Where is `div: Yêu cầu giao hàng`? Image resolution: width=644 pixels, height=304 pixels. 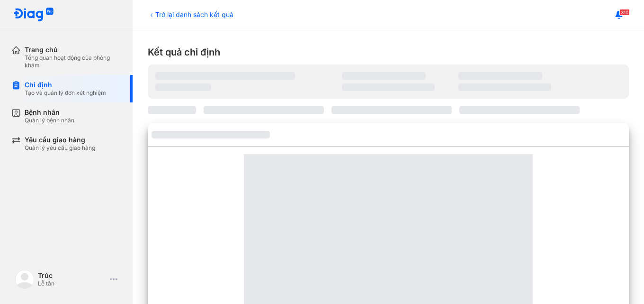
div: Yêu cầu giao hàng is located at coordinates (60, 140).